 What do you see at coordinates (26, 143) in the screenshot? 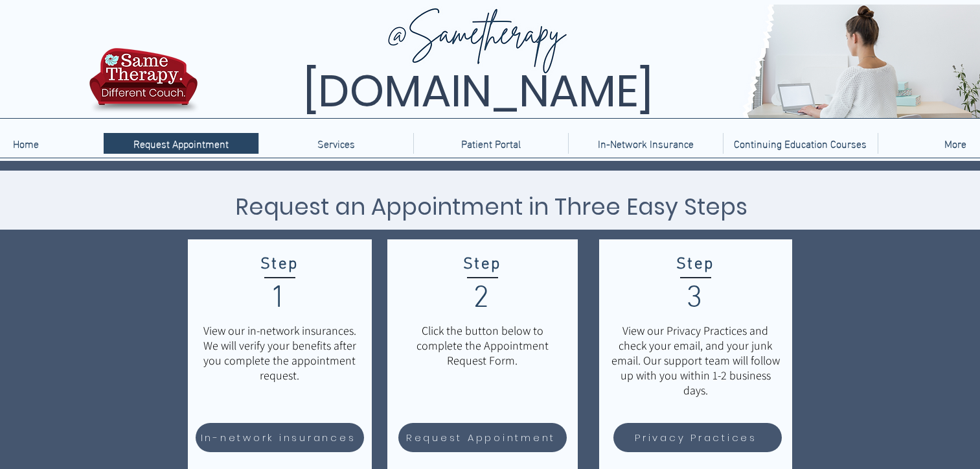
I see `p: Home` at bounding box center [26, 143].